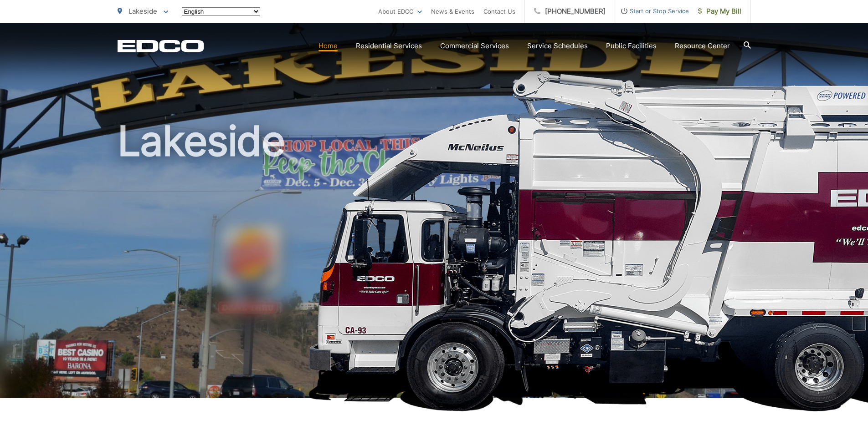 This screenshot has width=868, height=430. I want to click on a: News & Events, so click(452, 12).